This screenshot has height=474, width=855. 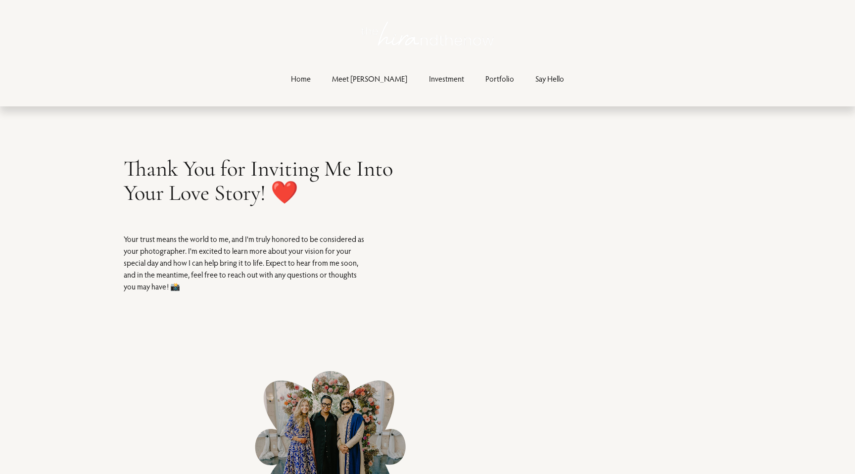 I want to click on h2: Thank You for Inviting Me Into Your Love Story! ❤️, so click(x=260, y=182).